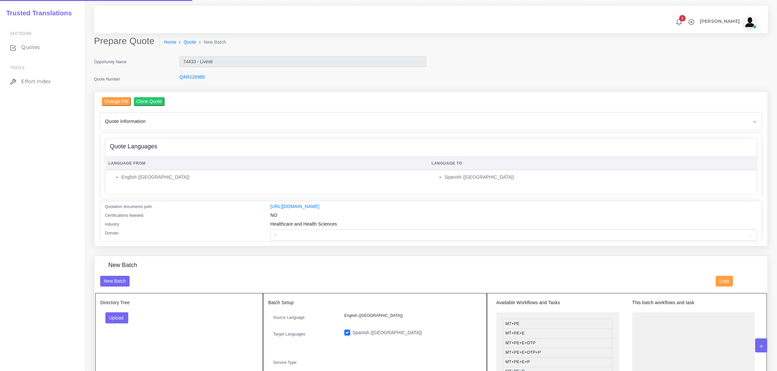 The image size is (777, 371). Describe the element at coordinates (179, 303) in the screenshot. I see `h5: Directory Tree` at that location.